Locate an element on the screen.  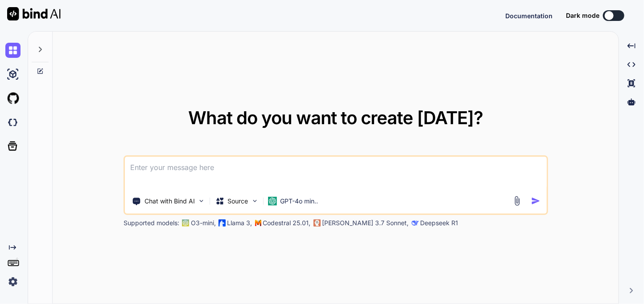
button: Documentation is located at coordinates (529, 15).